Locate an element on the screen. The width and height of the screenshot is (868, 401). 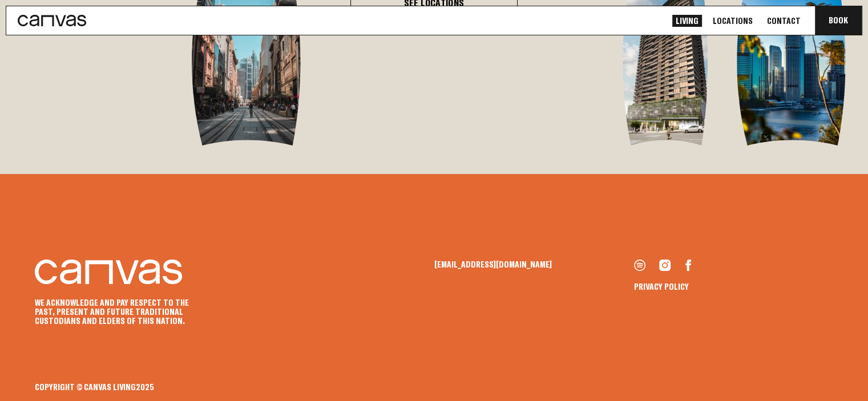
button: Book is located at coordinates (839, 20).